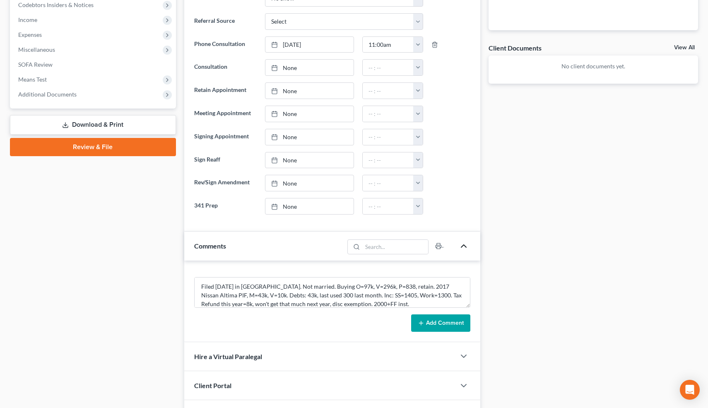 This screenshot has width=708, height=408. I want to click on span: Miscellaneous, so click(36, 49).